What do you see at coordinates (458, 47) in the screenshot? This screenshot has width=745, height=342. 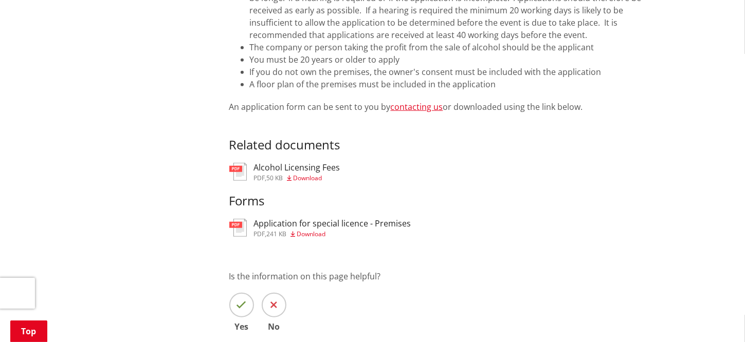 I see `li: The company or person taking the profit from the sale of alcohol should be the applicant` at bounding box center [458, 47].